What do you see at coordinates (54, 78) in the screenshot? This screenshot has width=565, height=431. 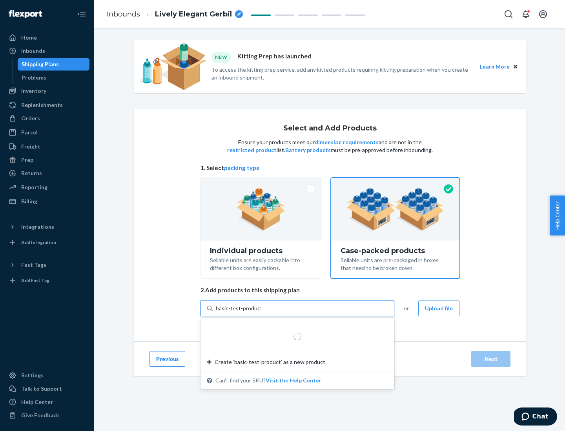 I see `a: Problems` at bounding box center [54, 78].